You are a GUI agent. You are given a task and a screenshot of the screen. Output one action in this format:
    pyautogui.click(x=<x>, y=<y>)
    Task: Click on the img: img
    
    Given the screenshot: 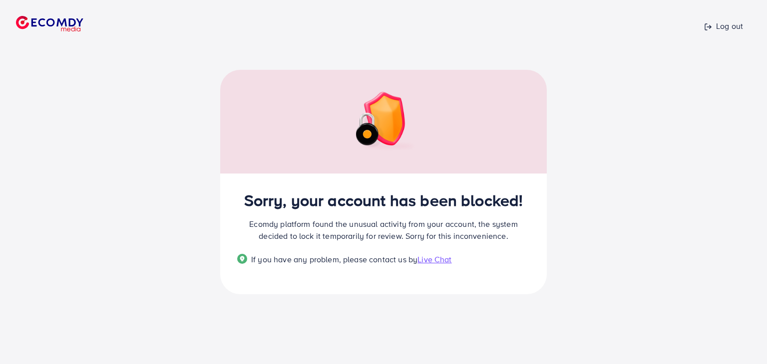 What is the action you would take?
    pyautogui.click(x=383, y=122)
    